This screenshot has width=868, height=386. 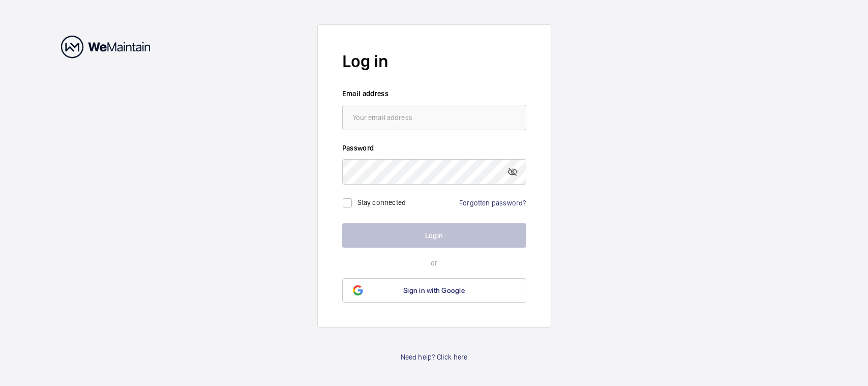 I want to click on h2: Log in, so click(x=434, y=61).